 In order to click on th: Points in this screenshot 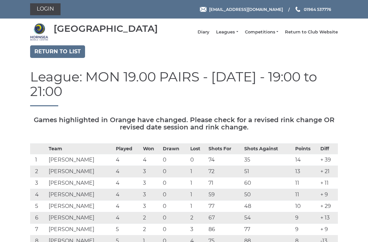, I will do `click(306, 149)`.